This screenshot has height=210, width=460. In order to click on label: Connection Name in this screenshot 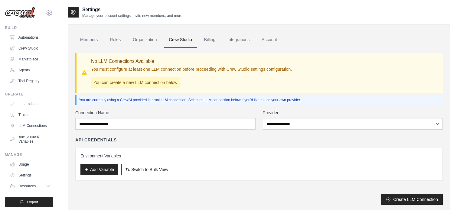, I will do `click(165, 113)`.